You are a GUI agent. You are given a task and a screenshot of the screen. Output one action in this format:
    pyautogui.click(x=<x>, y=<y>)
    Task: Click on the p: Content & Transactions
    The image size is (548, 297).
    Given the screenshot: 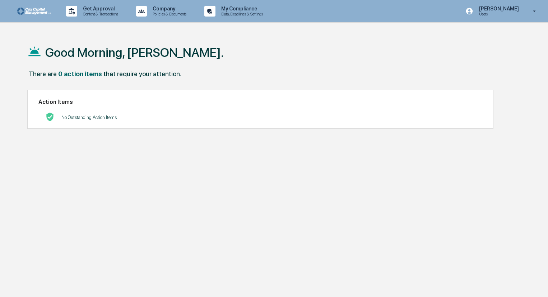 What is the action you would take?
    pyautogui.click(x=99, y=14)
    